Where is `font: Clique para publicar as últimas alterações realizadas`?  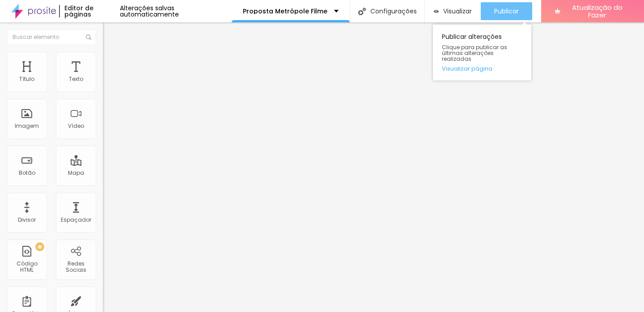
font: Clique para publicar as últimas alterações realizadas is located at coordinates (475, 53).